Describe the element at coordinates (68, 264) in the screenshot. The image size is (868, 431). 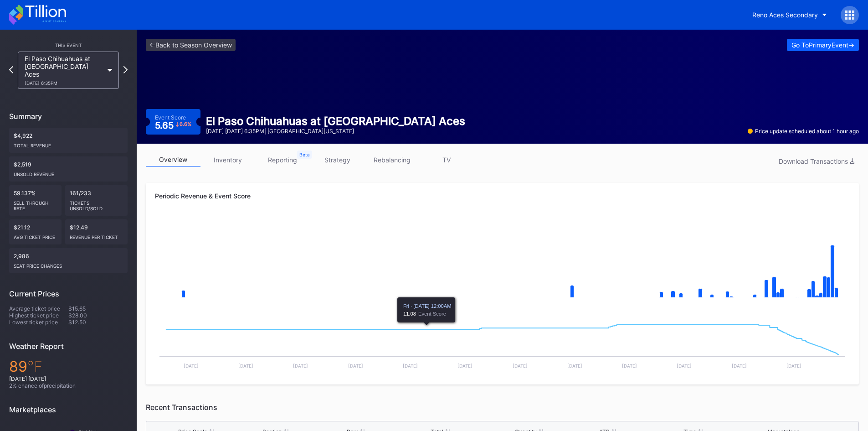
I see `div: seat price changes` at that location.